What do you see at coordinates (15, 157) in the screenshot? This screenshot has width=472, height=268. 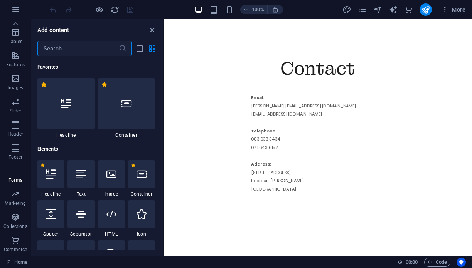 I see `p: Footer` at bounding box center [15, 157].